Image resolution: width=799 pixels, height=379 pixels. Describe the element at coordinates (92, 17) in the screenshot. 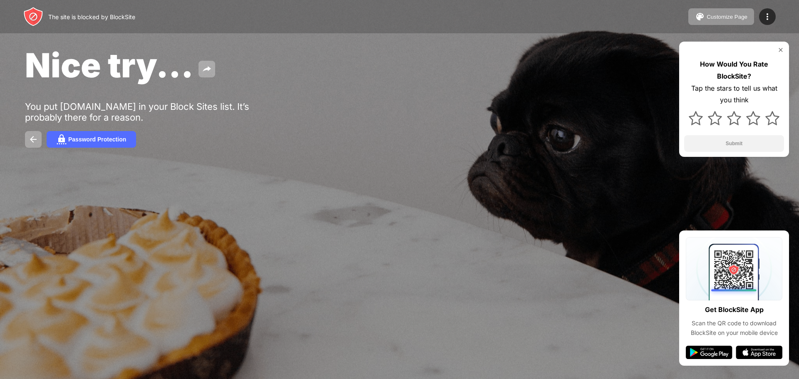

I see `div: The site is blocked by BlockSite` at that location.